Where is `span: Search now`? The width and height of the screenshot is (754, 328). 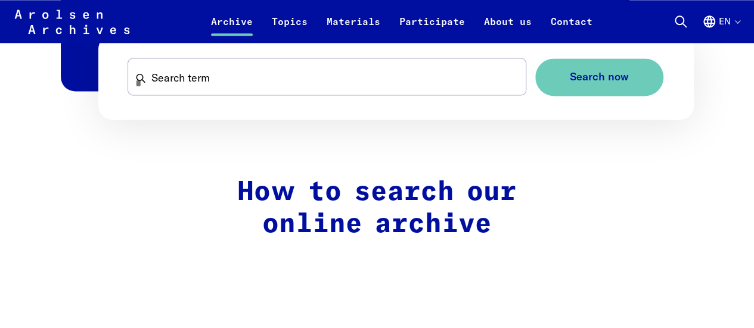 span: Search now is located at coordinates (599, 77).